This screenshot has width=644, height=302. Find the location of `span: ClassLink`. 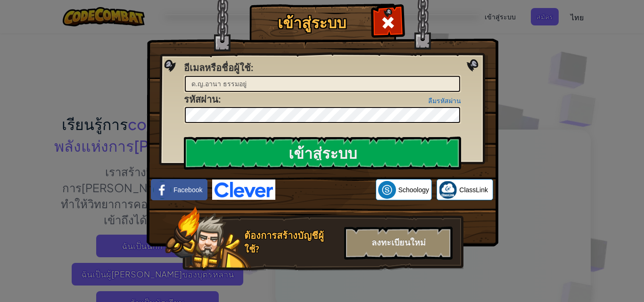

span: ClassLink is located at coordinates (473, 190).